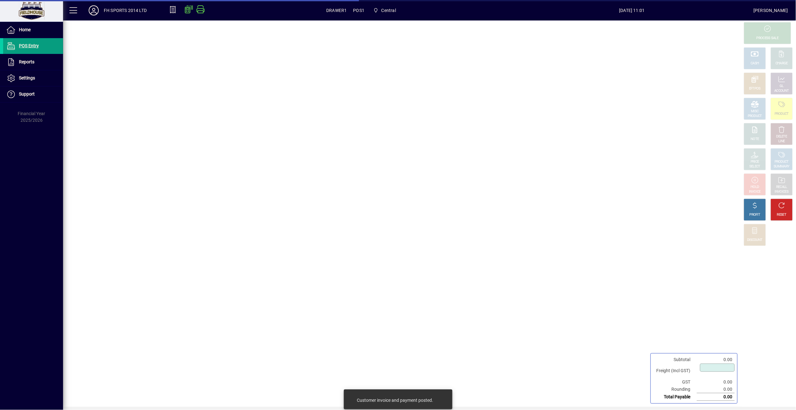 This screenshot has height=410, width=796. I want to click on div: CASH, so click(755, 63).